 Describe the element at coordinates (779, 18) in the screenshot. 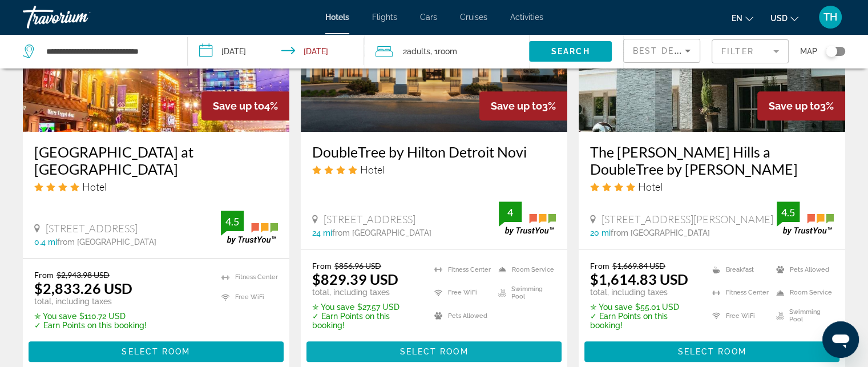

I see `span: USD` at that location.